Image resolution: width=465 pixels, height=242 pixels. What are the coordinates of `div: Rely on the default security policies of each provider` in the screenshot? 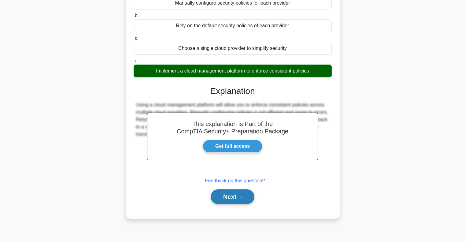 It's located at (233, 26).